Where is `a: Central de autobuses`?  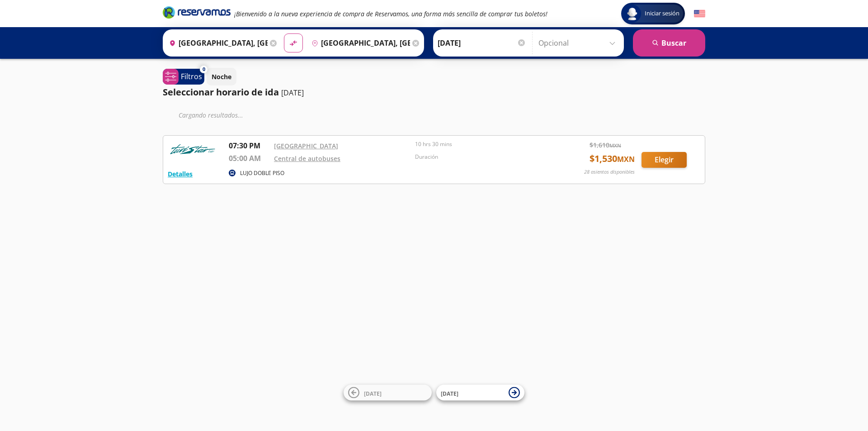
a: Central de autobuses is located at coordinates (307, 158).